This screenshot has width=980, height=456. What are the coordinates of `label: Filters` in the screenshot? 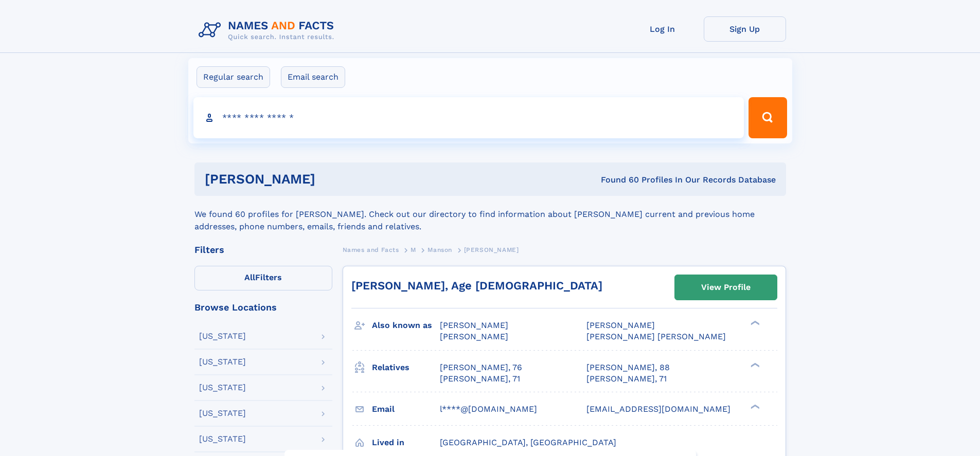 It's located at (263, 278).